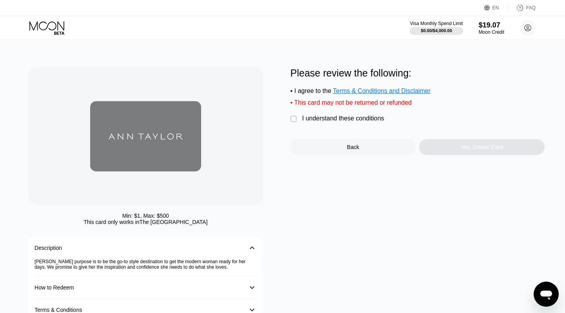 The height and width of the screenshot is (313, 565). I want to click on div: • This card may not be returned or refunded, so click(417, 103).